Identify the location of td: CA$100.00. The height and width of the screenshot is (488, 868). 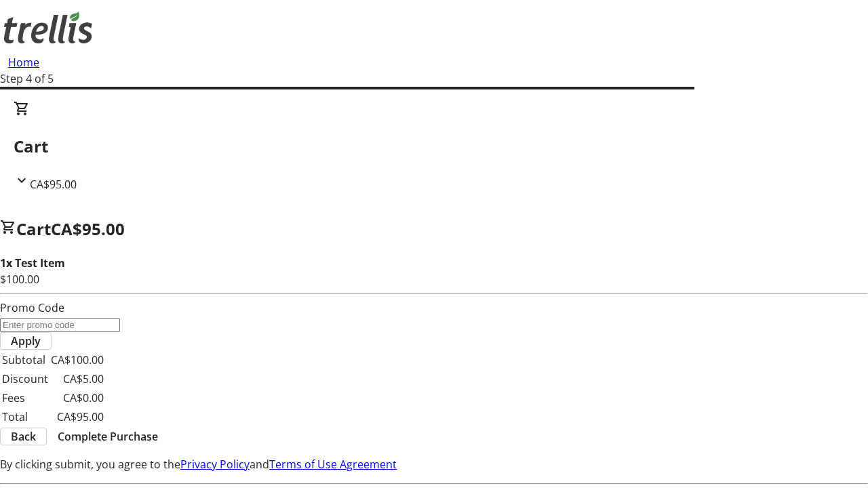
(78, 360).